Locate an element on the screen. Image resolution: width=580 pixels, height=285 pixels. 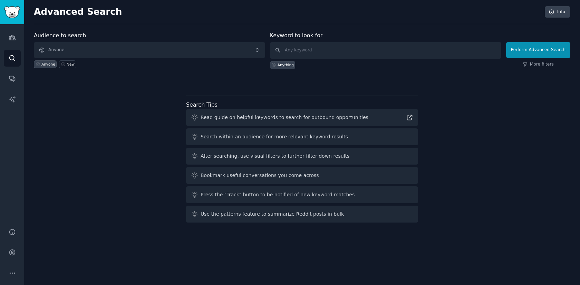
span: Anyone is located at coordinates (150, 50).